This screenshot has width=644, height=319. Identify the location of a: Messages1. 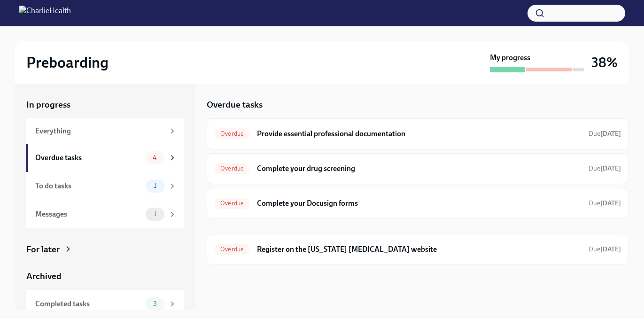
(106, 214).